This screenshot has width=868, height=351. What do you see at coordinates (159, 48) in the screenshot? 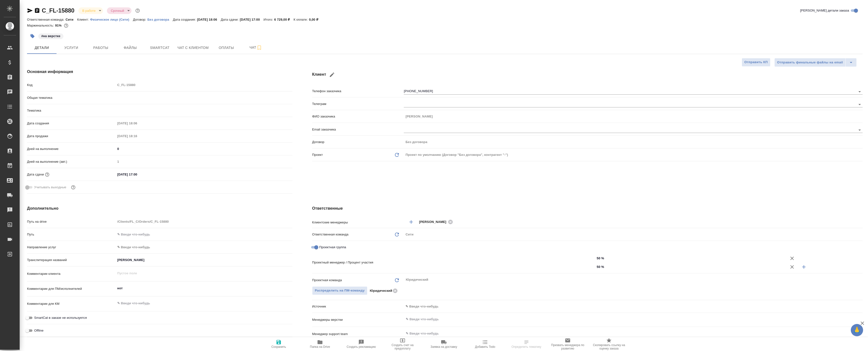
I see `span: Smartcat` at bounding box center [159, 48].